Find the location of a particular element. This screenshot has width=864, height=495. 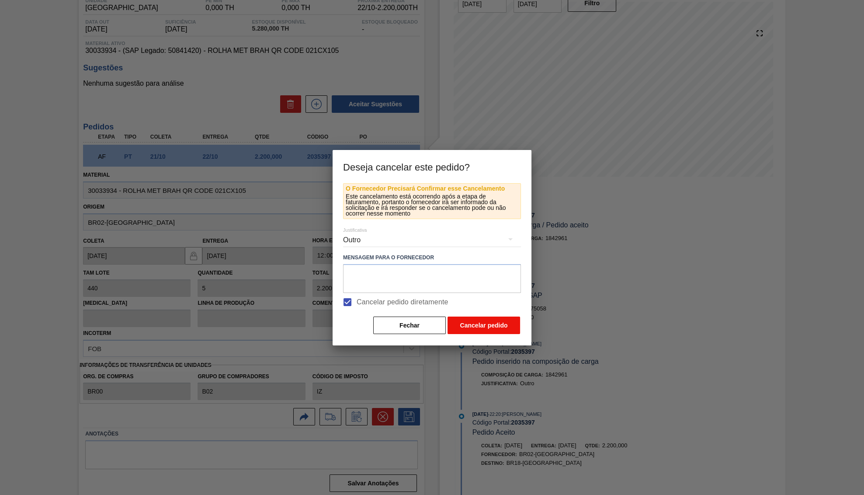

label: Mensagem para o Fornecedor is located at coordinates (432, 257).